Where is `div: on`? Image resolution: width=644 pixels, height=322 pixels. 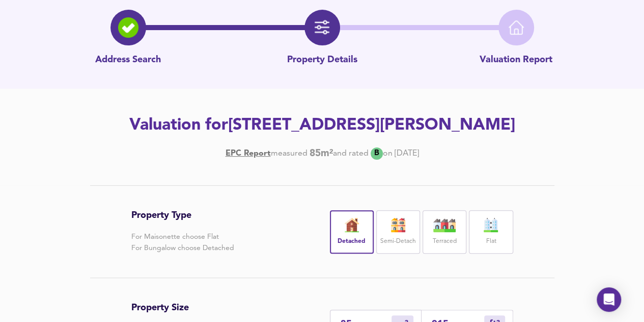 div: on is located at coordinates (388, 154).